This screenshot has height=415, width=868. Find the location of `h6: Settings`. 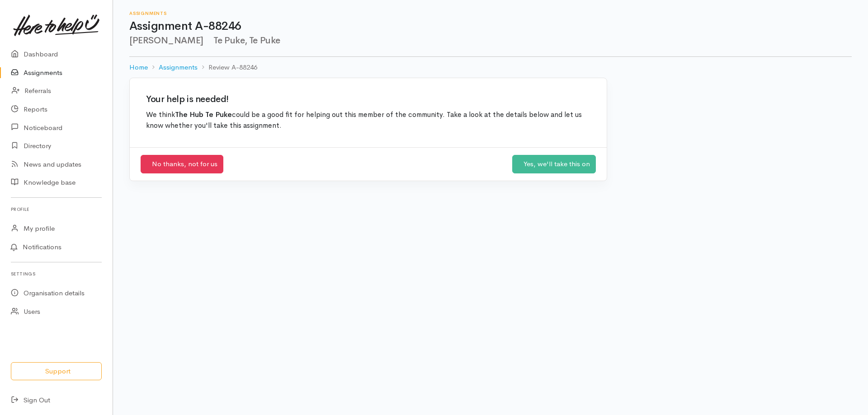

h6: Settings is located at coordinates (56, 274).